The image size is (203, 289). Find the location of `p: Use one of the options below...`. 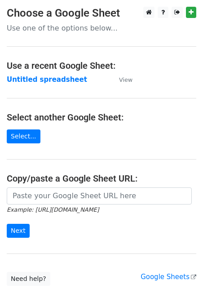

p: Use one of the options below... is located at coordinates (102, 28).